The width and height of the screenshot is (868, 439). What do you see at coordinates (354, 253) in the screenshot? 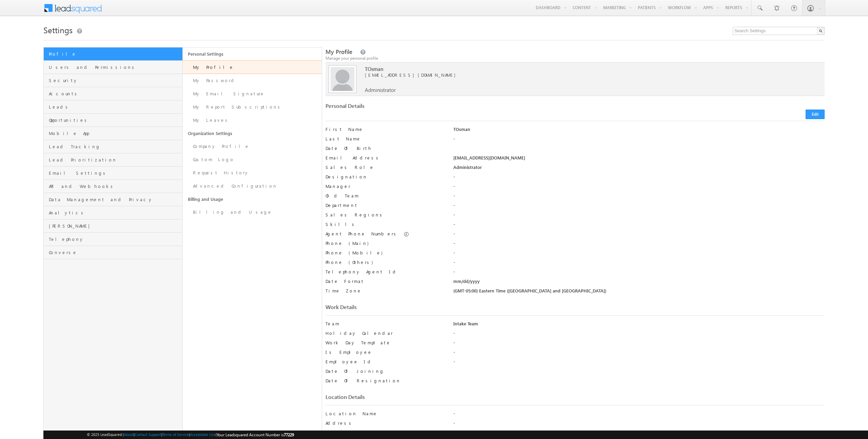
I see `label: Phone (Mobile)` at bounding box center [354, 253].